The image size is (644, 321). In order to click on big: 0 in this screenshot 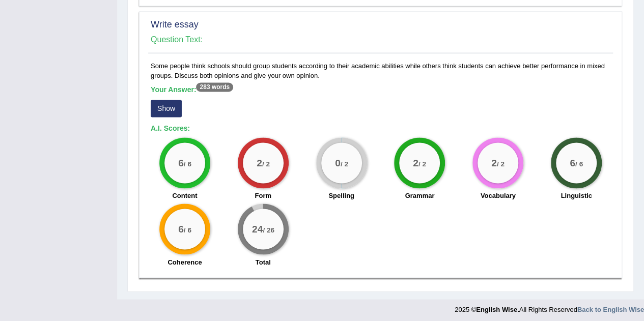, I will do `click(337, 163)`.